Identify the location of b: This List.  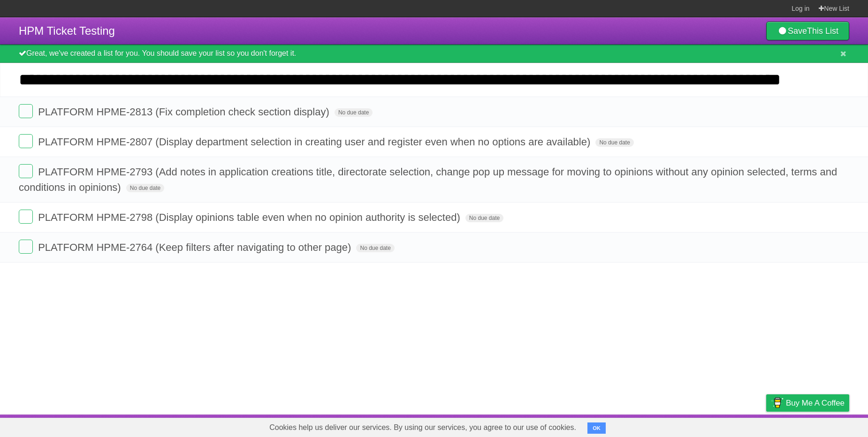
(822, 31).